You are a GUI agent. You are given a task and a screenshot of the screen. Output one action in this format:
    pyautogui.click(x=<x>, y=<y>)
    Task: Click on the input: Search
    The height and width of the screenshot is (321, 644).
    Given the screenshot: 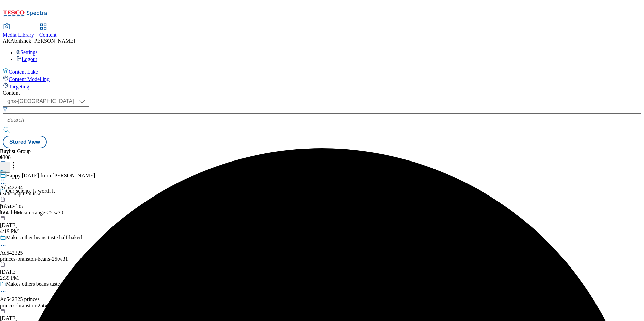 What is the action you would take?
    pyautogui.click(x=322, y=120)
    